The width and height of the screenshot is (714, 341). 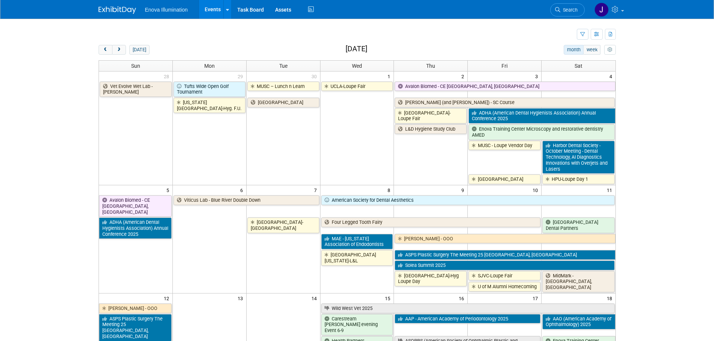 What do you see at coordinates (612, 76) in the screenshot?
I see `span: 4` at bounding box center [612, 76].